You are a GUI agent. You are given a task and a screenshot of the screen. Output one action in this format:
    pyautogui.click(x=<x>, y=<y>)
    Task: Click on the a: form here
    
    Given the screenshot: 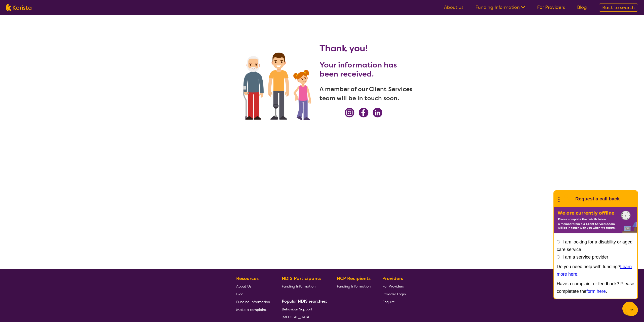 What is the action you would take?
    pyautogui.click(x=596, y=291)
    